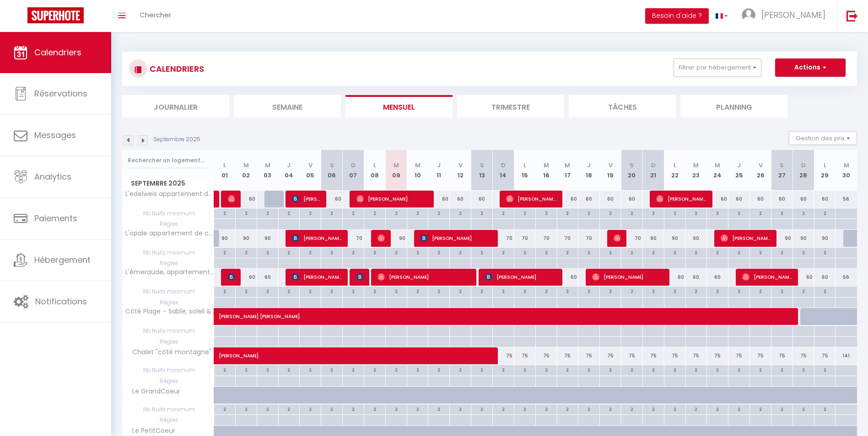 The image size is (868, 436). What do you see at coordinates (289, 170) in the screenshot?
I see `th: 04` at bounding box center [289, 170].